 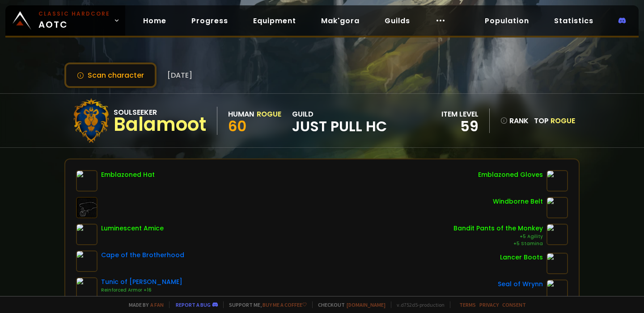 What do you see at coordinates (143, 255) in the screenshot?
I see `div: Cape of the Brotherhood` at bounding box center [143, 255].